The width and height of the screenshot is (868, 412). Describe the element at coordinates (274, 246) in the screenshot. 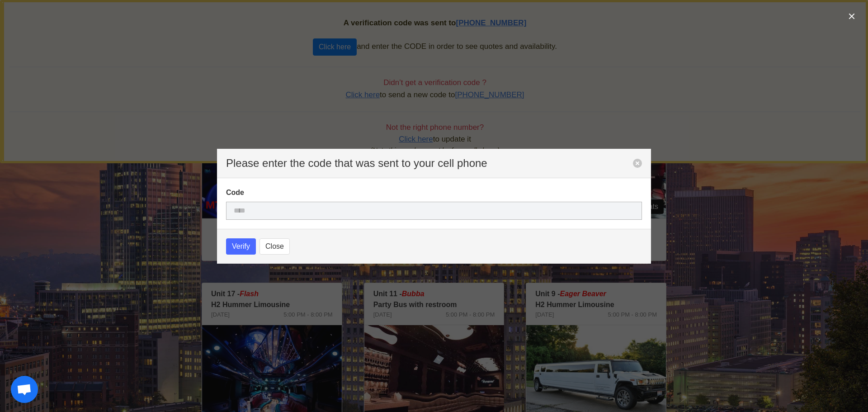

I see `button: Close` at that location.